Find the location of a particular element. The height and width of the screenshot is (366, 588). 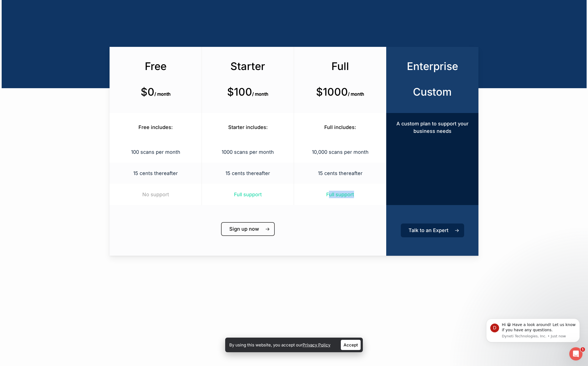

b: $100 is located at coordinates (240, 92).